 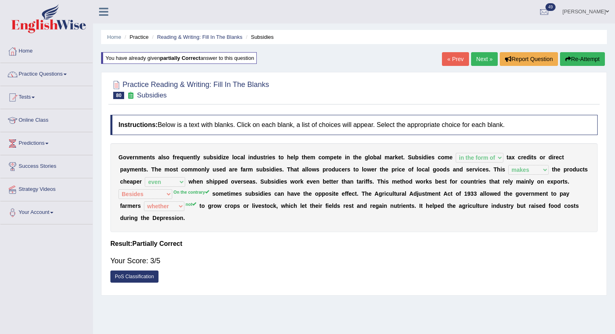 I want to click on b: S, so click(x=262, y=182).